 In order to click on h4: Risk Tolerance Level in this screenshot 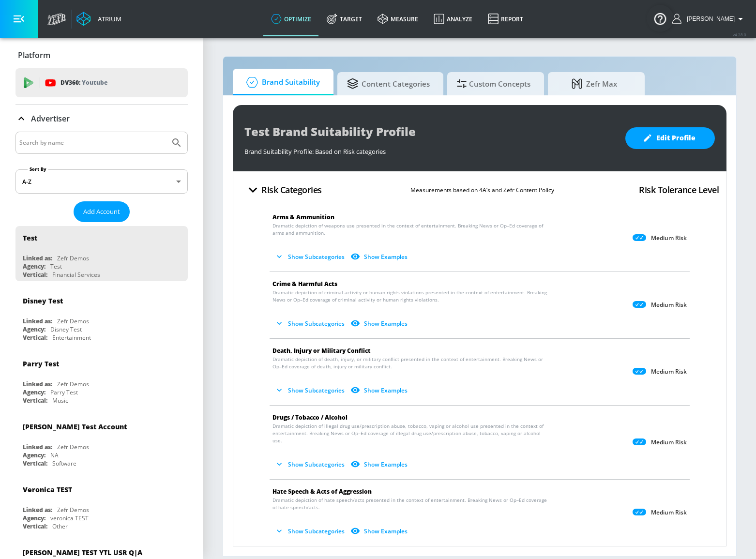, I will do `click(679, 190)`.